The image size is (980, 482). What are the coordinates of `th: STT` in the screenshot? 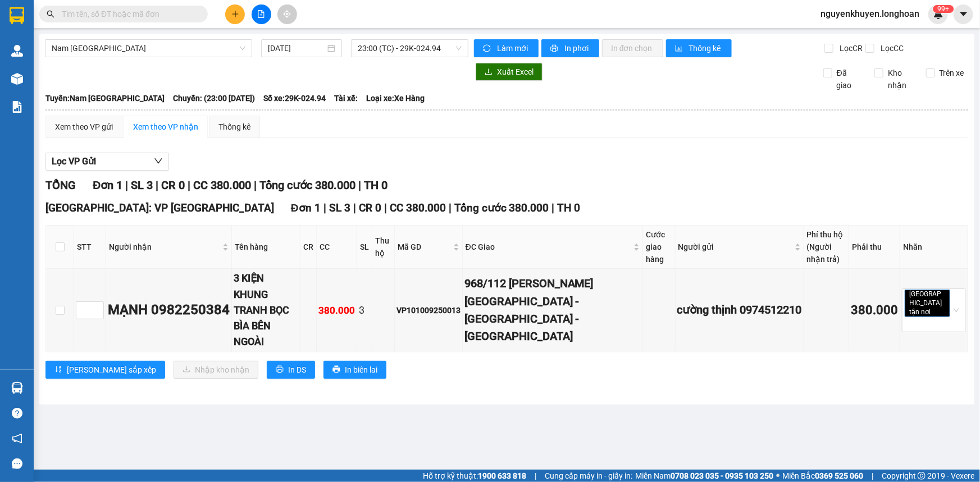 It's located at (90, 247).